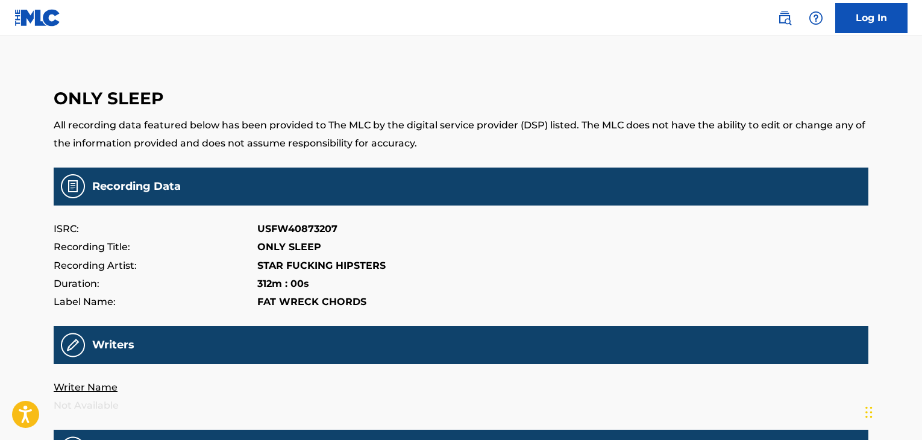  Describe the element at coordinates (816, 18) in the screenshot. I see `img: help` at that location.